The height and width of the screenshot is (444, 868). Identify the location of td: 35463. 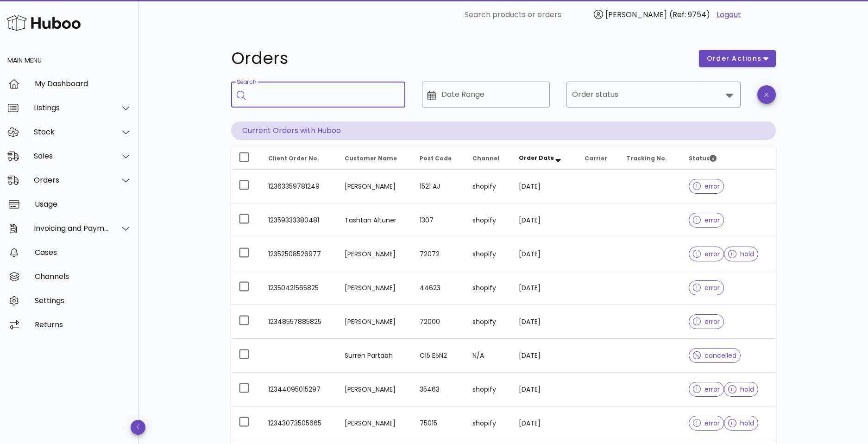
(438, 390).